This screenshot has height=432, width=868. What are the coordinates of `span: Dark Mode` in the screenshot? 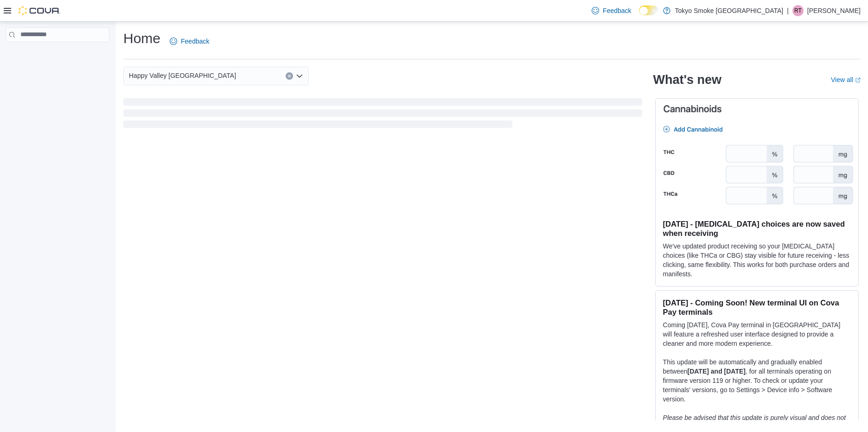 It's located at (639, 15).